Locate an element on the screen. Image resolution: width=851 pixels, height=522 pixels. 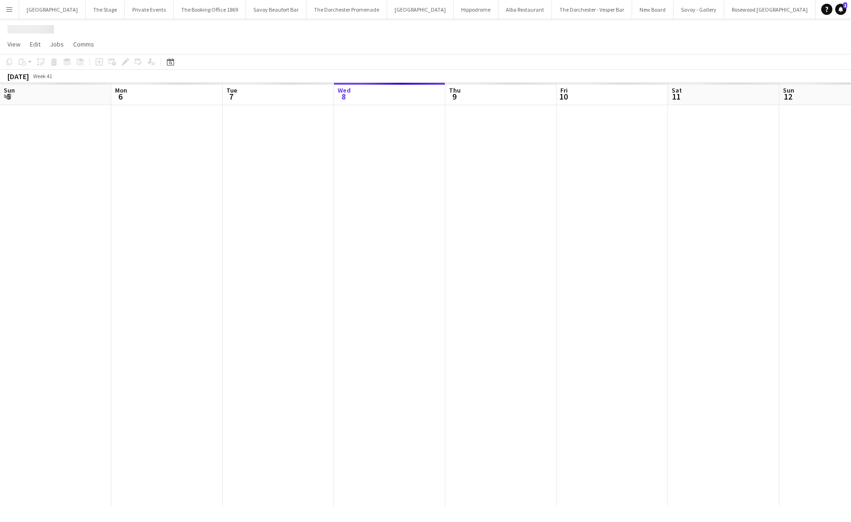
a: View is located at coordinates (14, 44).